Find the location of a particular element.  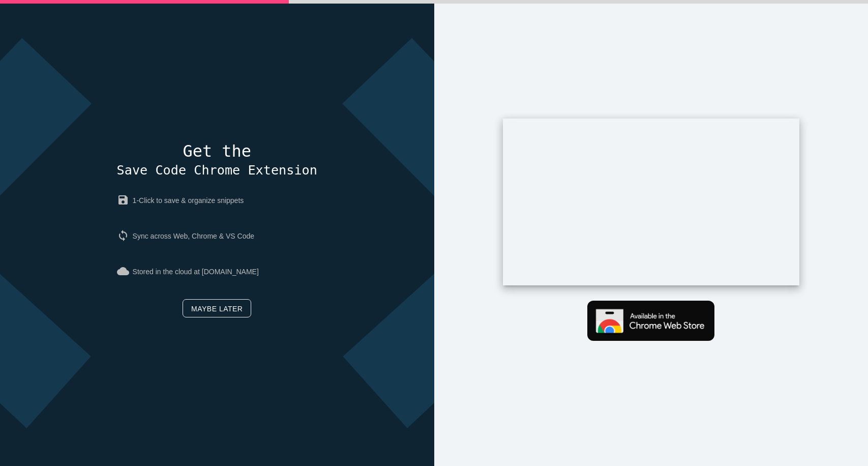

i: cloud is located at coordinates (125, 271).